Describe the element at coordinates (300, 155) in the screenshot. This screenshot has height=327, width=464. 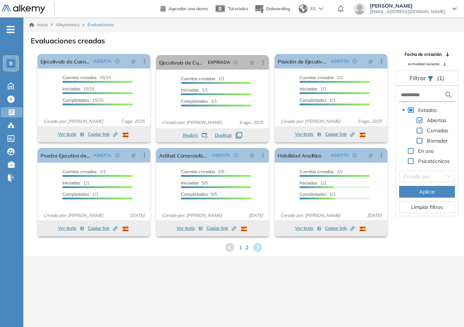
I see `a: Habilidad Analítica` at that location.